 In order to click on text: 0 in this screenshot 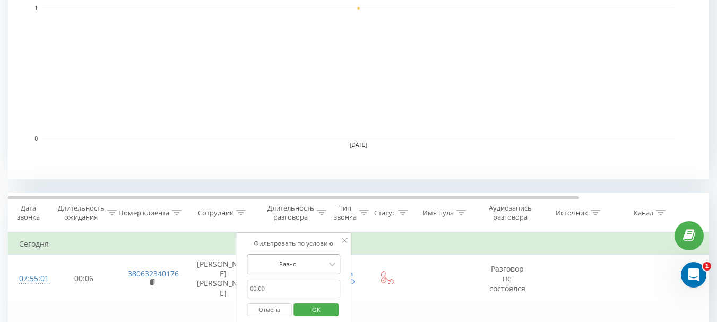, I will do `click(36, 138)`.